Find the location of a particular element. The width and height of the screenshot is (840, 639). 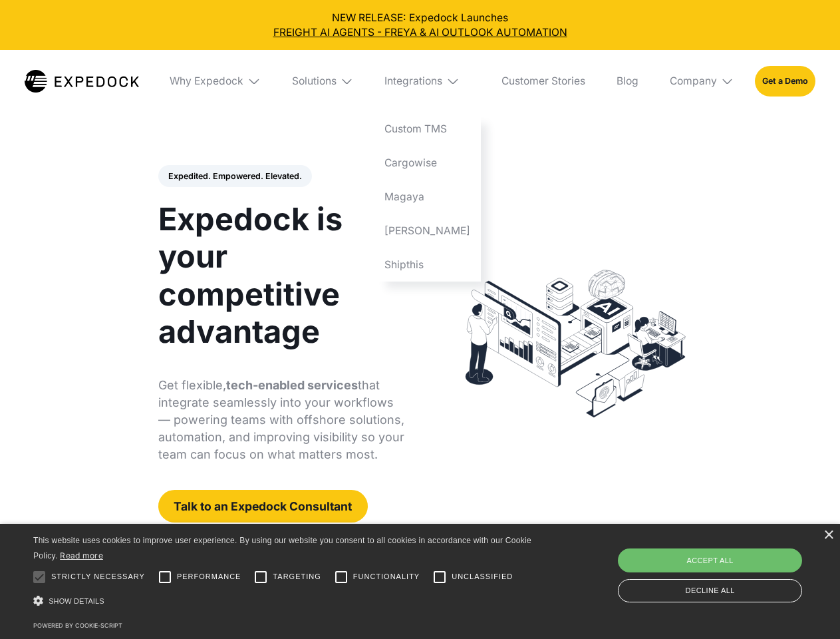

strong: tech-enabled services is located at coordinates (292, 384).